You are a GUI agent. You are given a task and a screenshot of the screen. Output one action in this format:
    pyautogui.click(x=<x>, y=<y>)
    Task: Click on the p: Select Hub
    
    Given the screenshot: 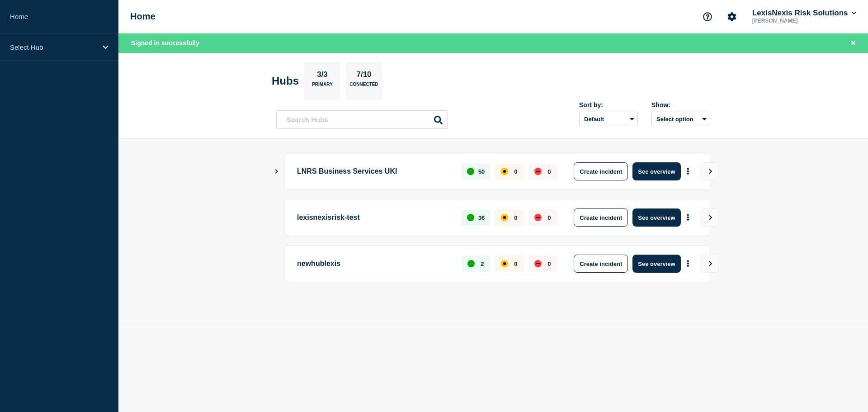 What is the action you would take?
    pyautogui.click(x=53, y=47)
    